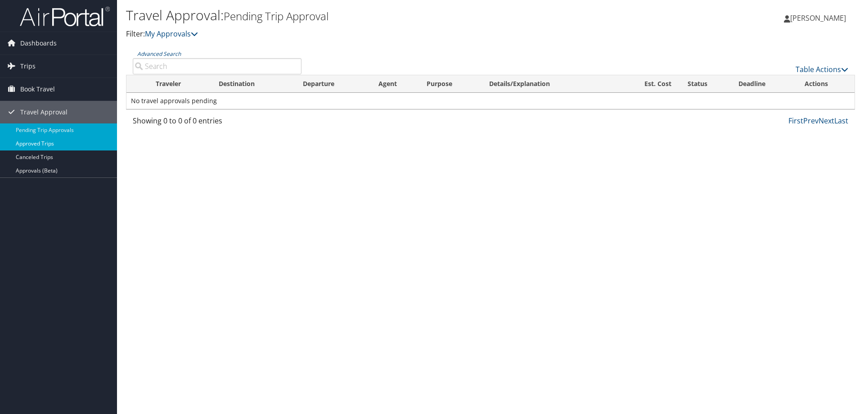  I want to click on a: Prev, so click(811, 121).